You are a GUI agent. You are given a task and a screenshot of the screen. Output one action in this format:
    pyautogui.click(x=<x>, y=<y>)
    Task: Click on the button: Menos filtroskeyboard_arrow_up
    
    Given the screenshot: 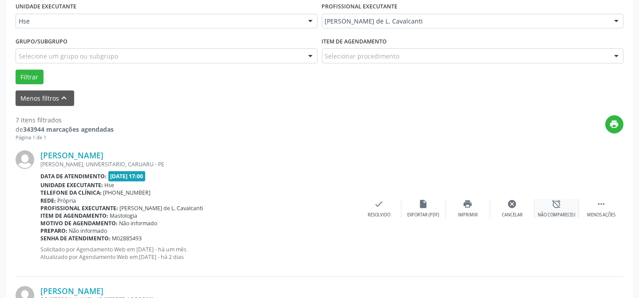 What is the action you would take?
    pyautogui.click(x=45, y=98)
    